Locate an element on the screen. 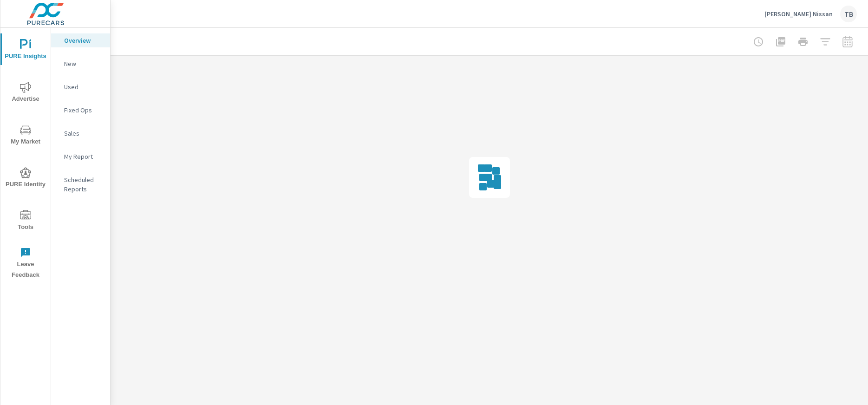  span: Tools is located at coordinates (26, 221).